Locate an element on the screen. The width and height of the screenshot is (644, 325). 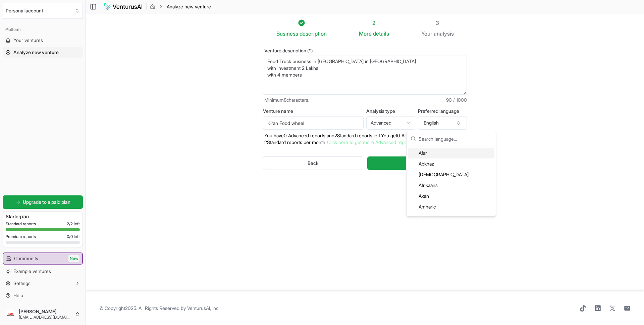
a: Example ventures is located at coordinates (42, 271).